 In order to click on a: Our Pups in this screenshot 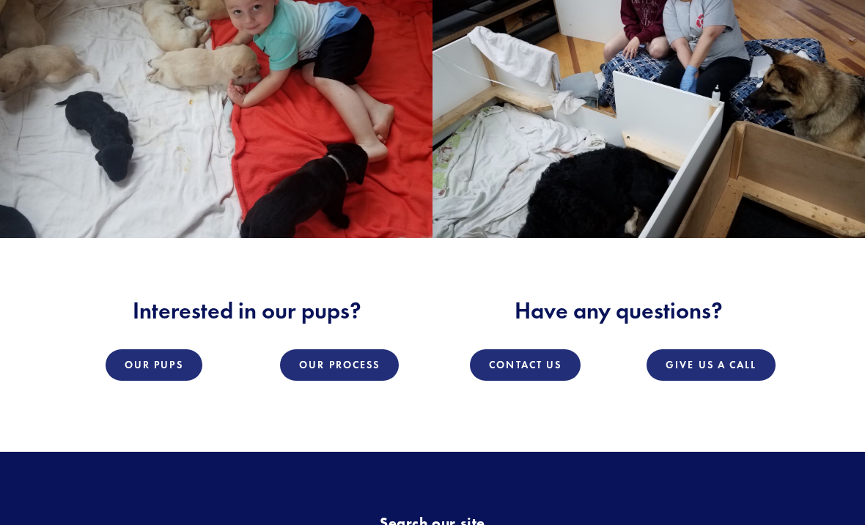, I will do `click(154, 365)`.